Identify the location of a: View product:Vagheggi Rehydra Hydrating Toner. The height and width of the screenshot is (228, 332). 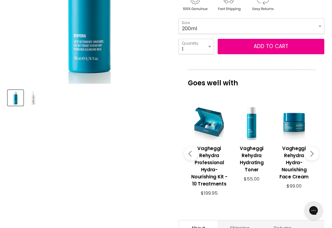
(252, 158).